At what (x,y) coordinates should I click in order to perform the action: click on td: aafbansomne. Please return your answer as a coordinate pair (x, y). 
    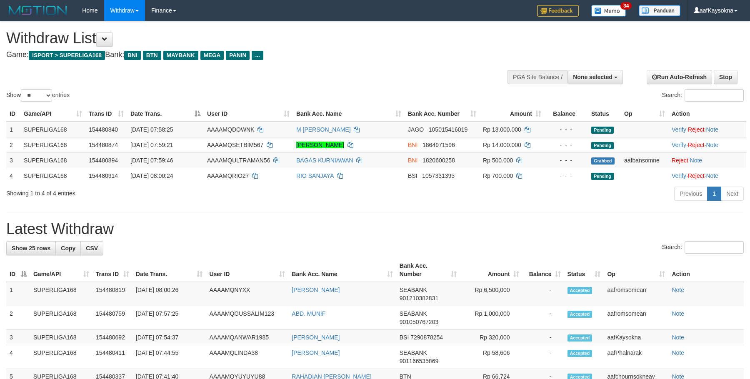
    Looking at the image, I should click on (644, 160).